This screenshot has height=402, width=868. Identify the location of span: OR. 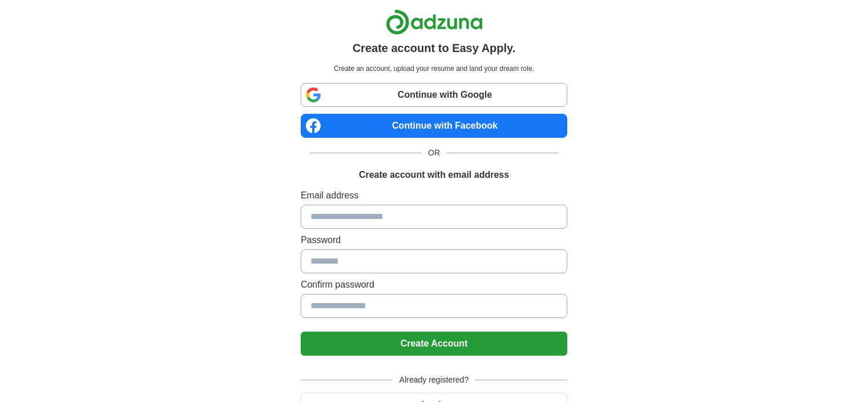
(434, 152).